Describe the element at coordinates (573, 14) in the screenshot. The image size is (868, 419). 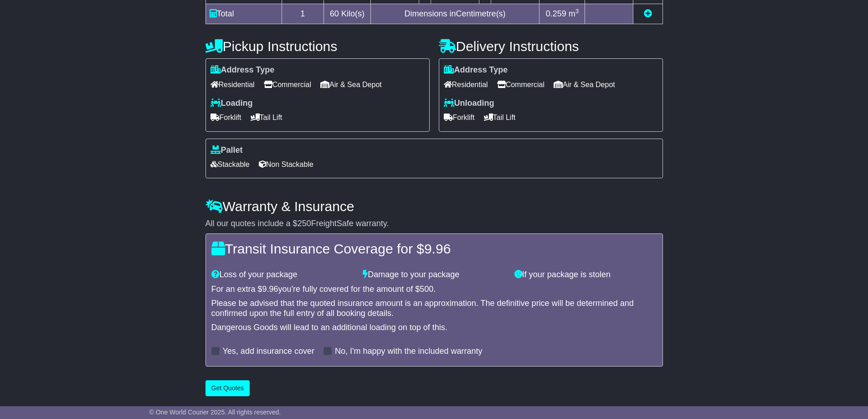
I see `span: m` at that location.